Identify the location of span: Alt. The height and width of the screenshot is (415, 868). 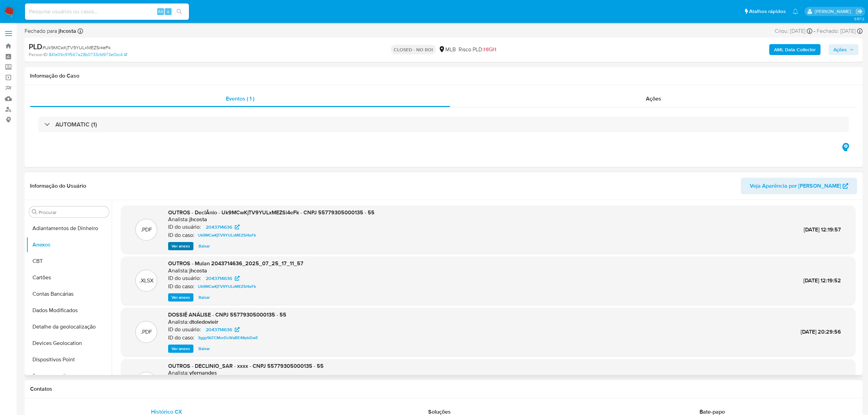
(160, 11).